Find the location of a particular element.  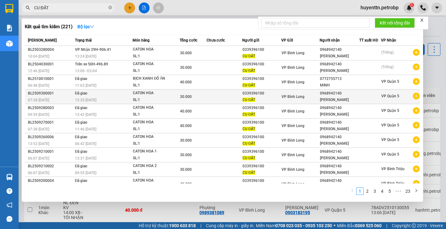

span: VP Gửi is located at coordinates (287, 40).